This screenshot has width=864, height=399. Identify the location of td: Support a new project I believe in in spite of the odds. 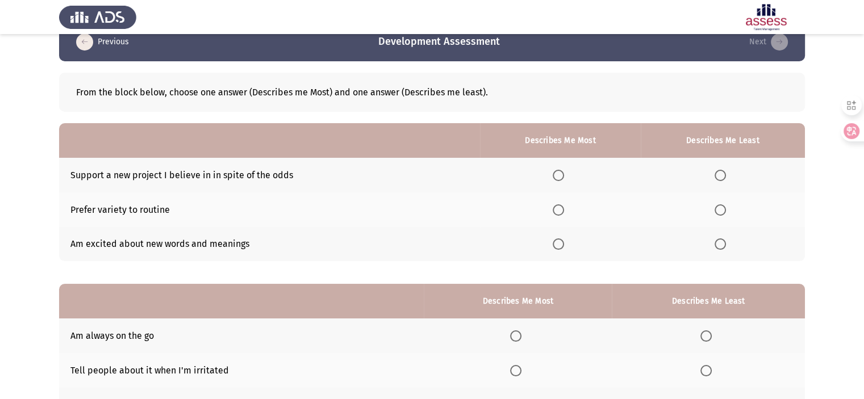
(269, 175).